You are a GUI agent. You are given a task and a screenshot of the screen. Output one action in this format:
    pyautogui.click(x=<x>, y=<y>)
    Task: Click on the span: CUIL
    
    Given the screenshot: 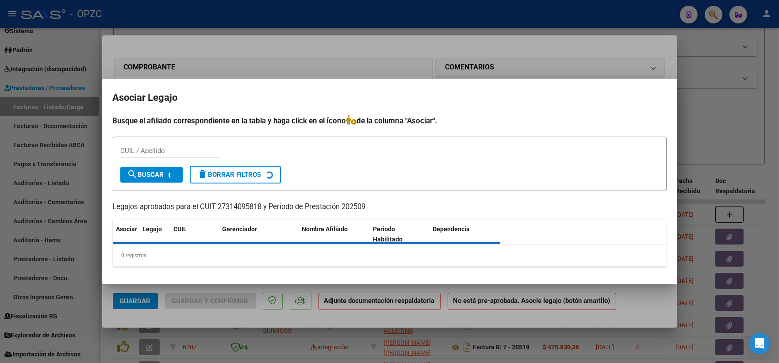 What is the action you would take?
    pyautogui.click(x=181, y=229)
    